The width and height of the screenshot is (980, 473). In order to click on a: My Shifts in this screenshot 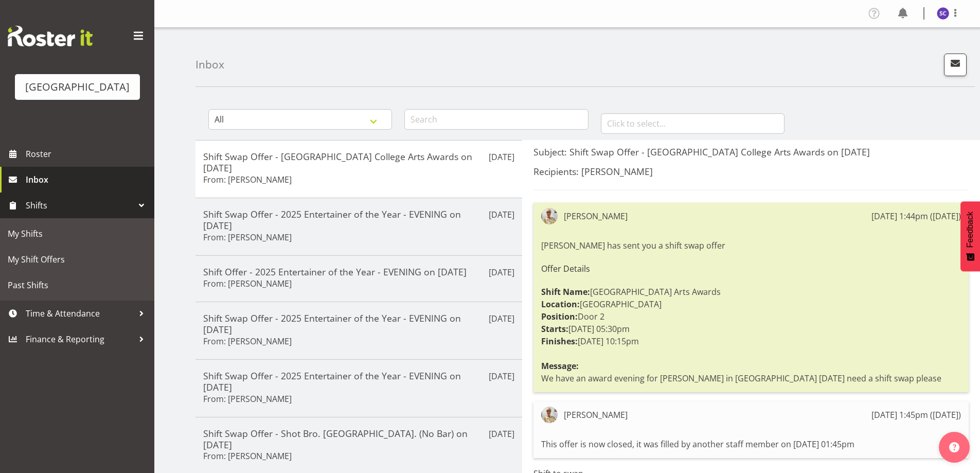, I will do `click(77, 234)`.